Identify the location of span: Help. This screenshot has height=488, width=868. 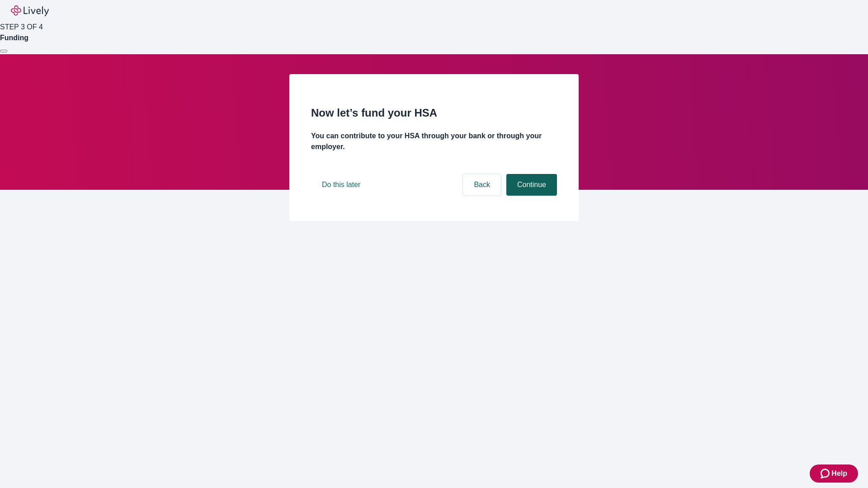
(839, 474).